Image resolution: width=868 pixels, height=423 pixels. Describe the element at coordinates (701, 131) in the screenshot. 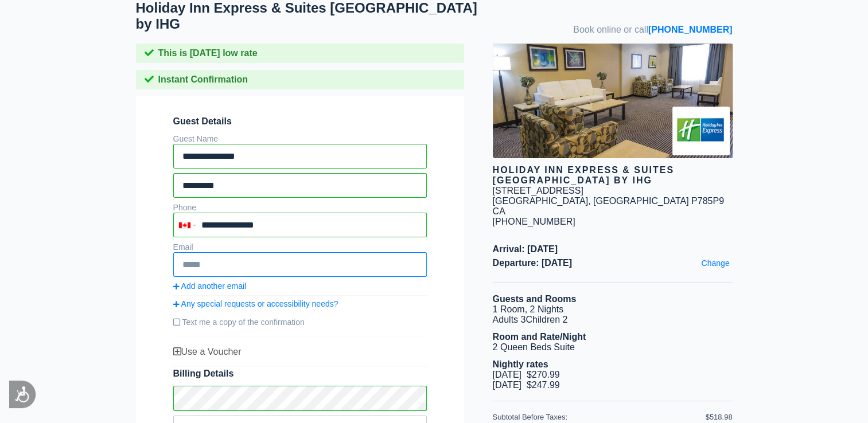

I see `img: Brand logo for Holiday Inn Express & Suites Thunder Bay by IHG` at that location.